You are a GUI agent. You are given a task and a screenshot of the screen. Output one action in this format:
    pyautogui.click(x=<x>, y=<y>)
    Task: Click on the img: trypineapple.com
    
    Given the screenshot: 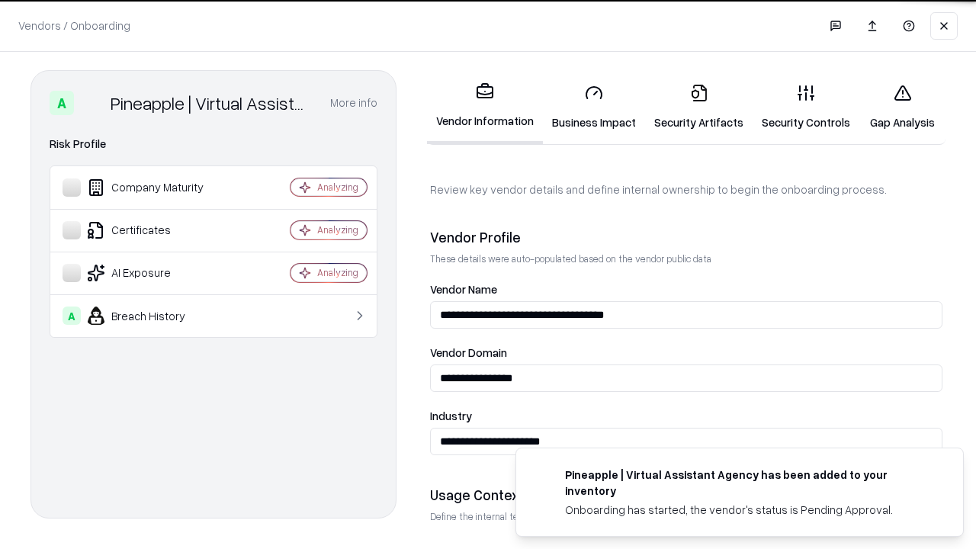 What is the action you would take?
    pyautogui.click(x=544, y=476)
    